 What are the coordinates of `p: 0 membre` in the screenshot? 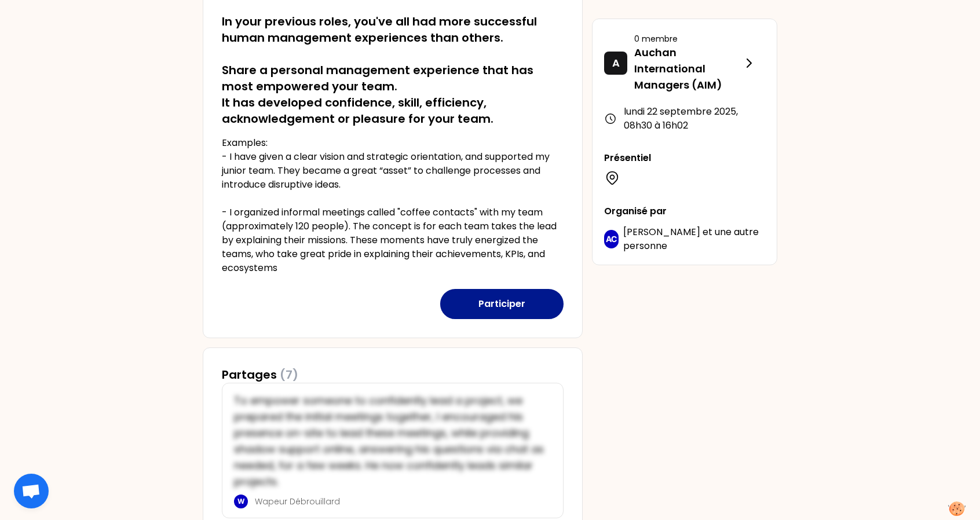 It's located at (688, 39).